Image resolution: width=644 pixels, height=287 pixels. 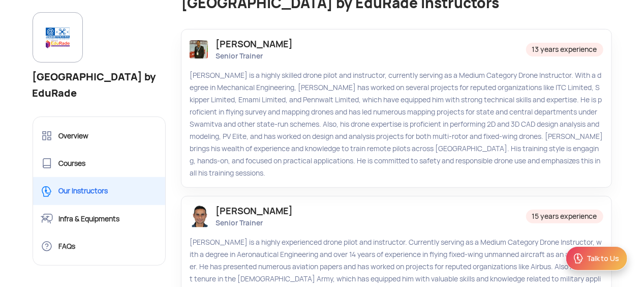 What do you see at coordinates (603, 258) in the screenshot?
I see `div: Talk to Us` at bounding box center [603, 258].